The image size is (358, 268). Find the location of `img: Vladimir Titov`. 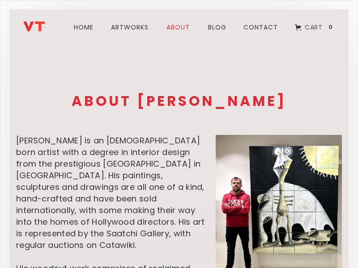

img: Vladimir Titov is located at coordinates (34, 26).